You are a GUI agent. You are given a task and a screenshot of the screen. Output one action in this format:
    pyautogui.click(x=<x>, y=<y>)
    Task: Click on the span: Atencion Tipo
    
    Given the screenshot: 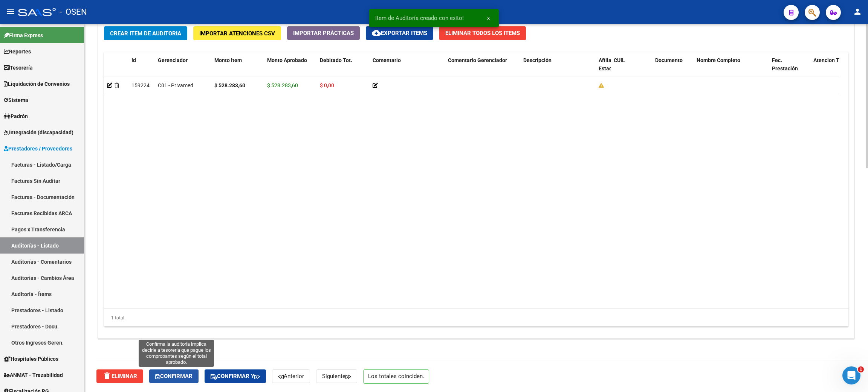 What is the action you would take?
    pyautogui.click(x=830, y=60)
    